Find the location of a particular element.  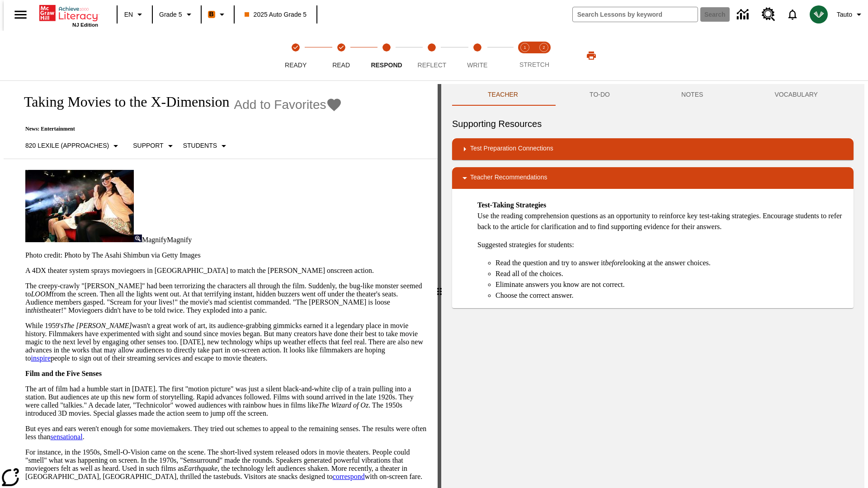

img: avatar image is located at coordinates (819, 14).